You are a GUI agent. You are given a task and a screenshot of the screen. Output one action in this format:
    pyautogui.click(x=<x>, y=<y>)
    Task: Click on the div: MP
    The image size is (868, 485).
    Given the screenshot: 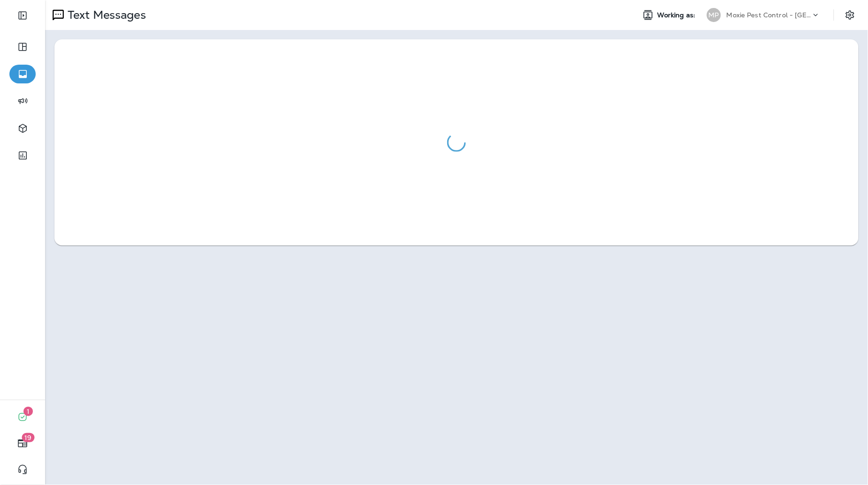 What is the action you would take?
    pyautogui.click(x=713, y=15)
    